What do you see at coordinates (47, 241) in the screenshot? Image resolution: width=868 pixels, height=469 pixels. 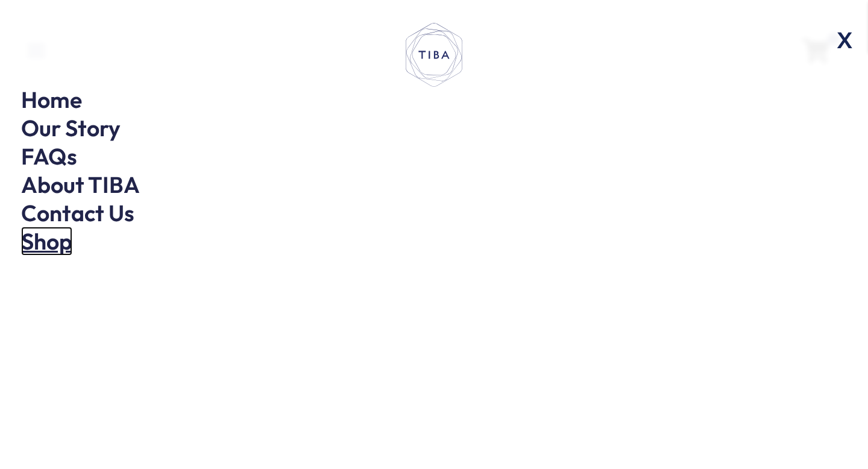 I see `a: Shop` at bounding box center [47, 241].